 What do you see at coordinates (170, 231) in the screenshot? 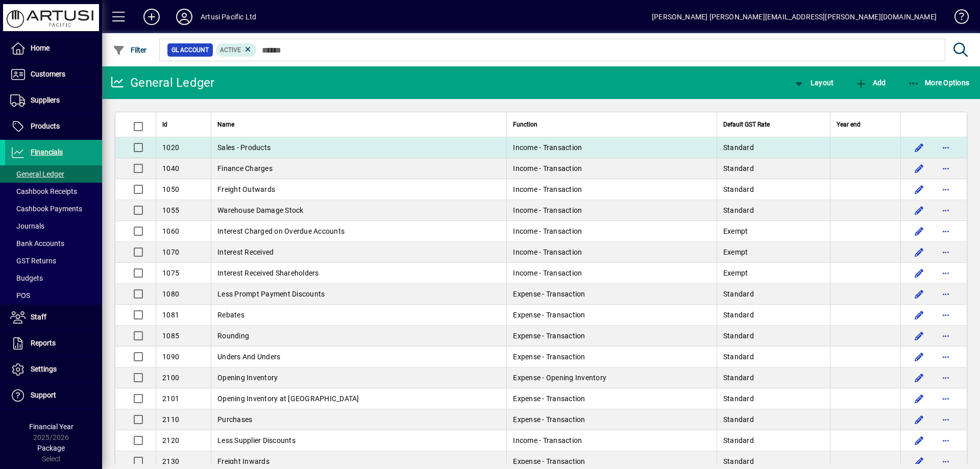
I see `span: 1060` at bounding box center [170, 231].